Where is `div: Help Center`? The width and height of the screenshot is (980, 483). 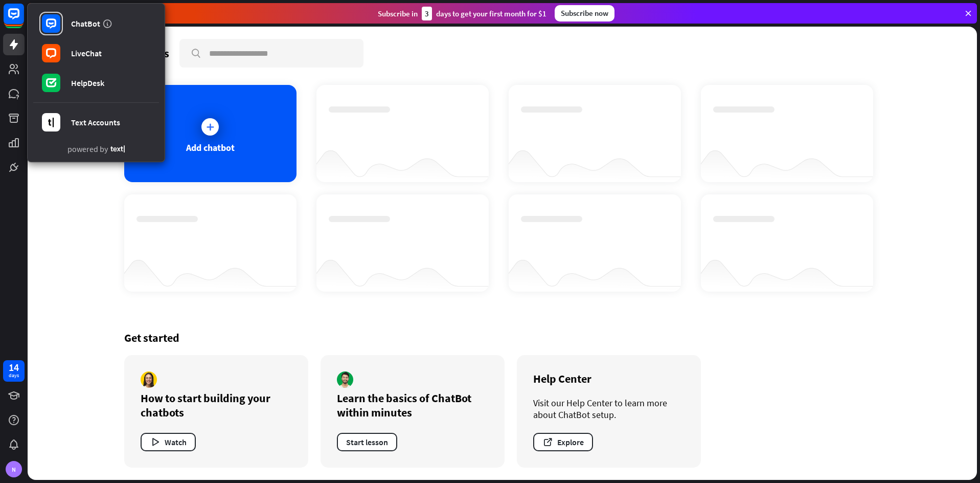
div: Help Center is located at coordinates (609, 379).